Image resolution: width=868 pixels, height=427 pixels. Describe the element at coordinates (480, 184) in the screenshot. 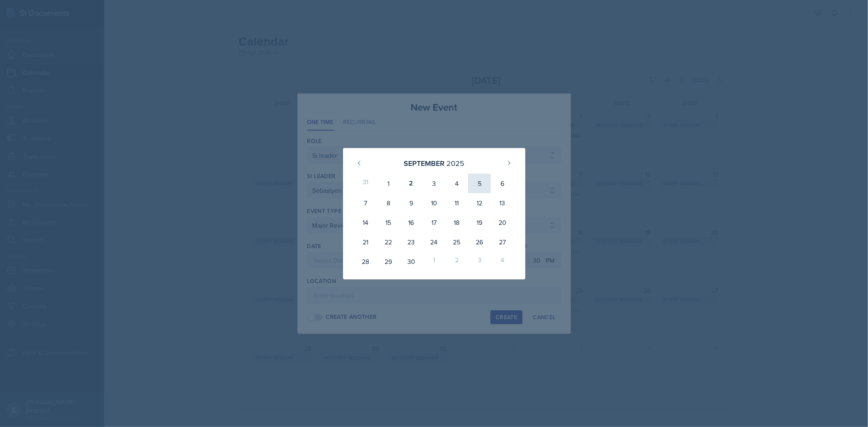

I see `div: 5` at that location.